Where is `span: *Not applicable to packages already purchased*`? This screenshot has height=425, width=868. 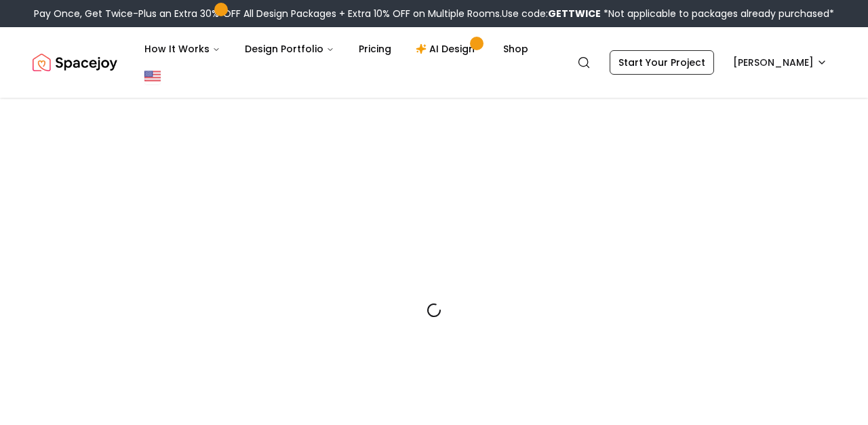 span: *Not applicable to packages already purchased* is located at coordinates (717, 14).